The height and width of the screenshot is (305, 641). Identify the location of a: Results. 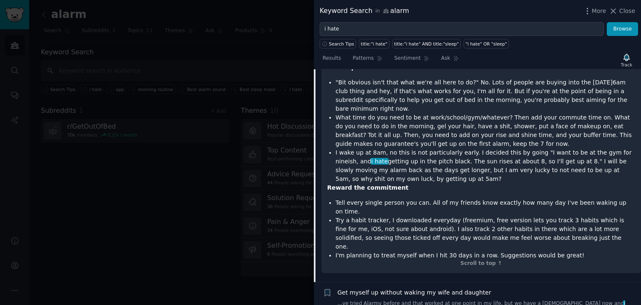
(332, 60).